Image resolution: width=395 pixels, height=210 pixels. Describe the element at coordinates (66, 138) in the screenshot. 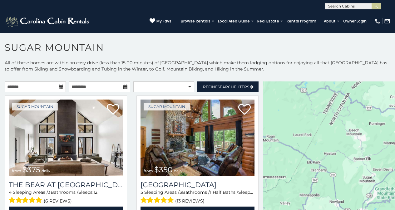

I see `img: The Bear At Sugar Mountain` at that location.